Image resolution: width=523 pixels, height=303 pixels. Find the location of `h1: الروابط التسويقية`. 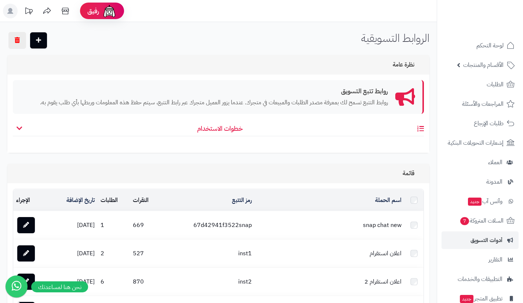

h1: الروابط التسويقية is located at coordinates (395, 38).